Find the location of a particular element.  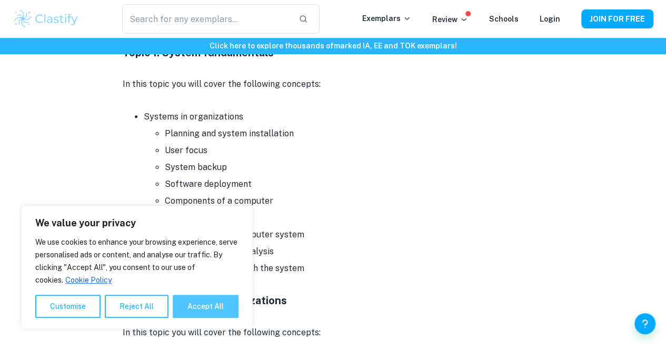

li: Systems in organizations is located at coordinates (344, 159).